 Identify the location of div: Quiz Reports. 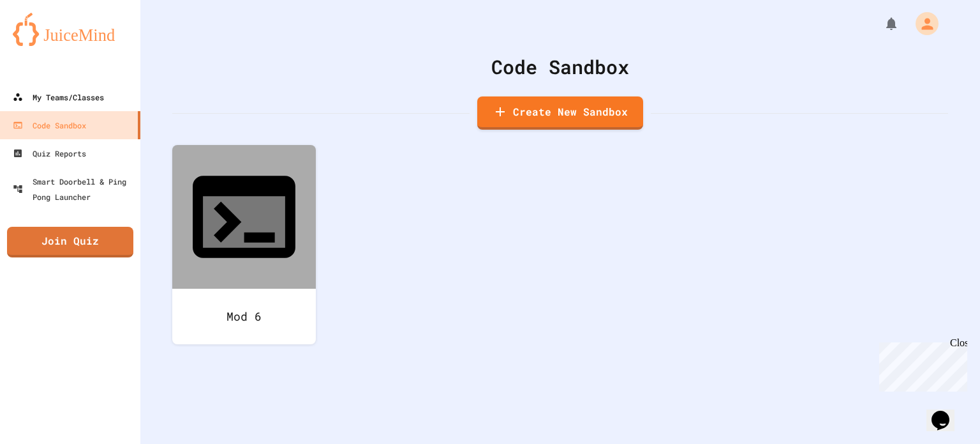
(49, 154).